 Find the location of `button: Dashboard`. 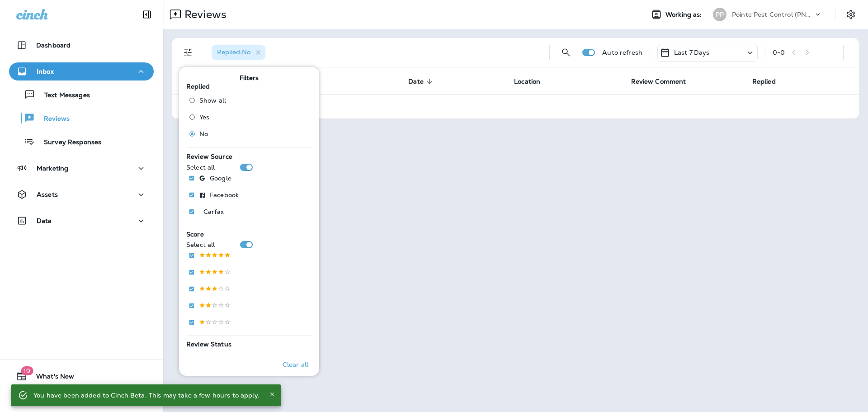

button: Dashboard is located at coordinates (81, 45).